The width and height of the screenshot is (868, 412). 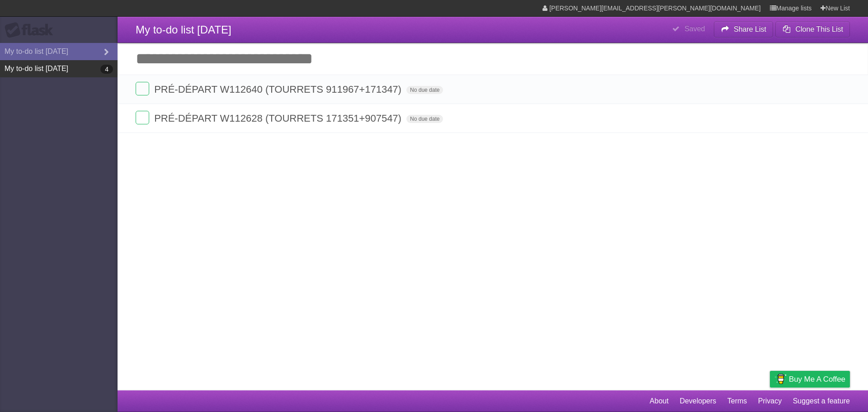 What do you see at coordinates (819, 29) in the screenshot?
I see `b: Clone This List` at bounding box center [819, 29].